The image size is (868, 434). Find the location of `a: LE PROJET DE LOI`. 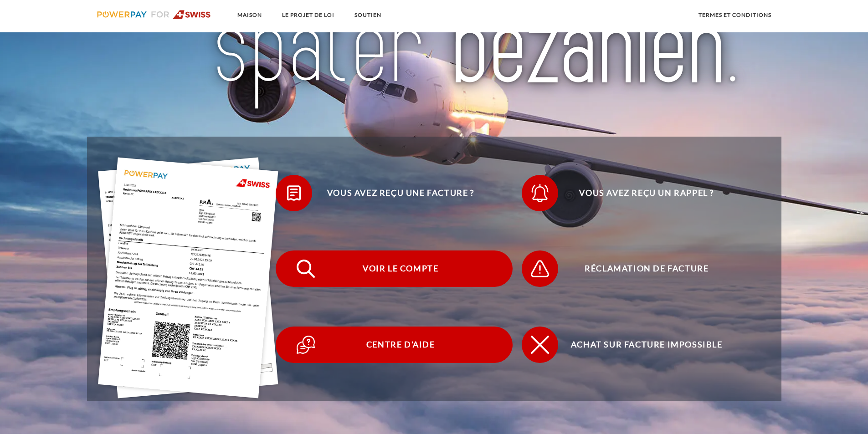

a: LE PROJET DE LOI is located at coordinates (308, 15).